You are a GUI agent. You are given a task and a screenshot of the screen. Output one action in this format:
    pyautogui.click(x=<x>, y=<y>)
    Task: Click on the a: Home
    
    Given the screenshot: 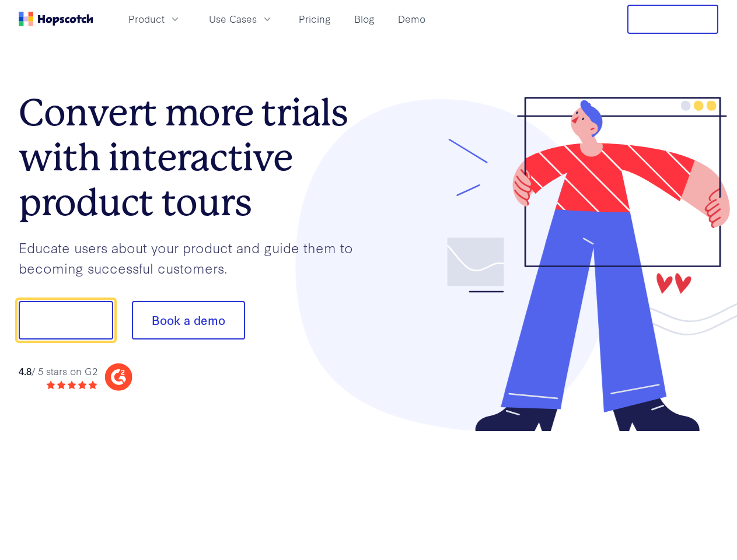 What is the action you would take?
    pyautogui.click(x=56, y=19)
    